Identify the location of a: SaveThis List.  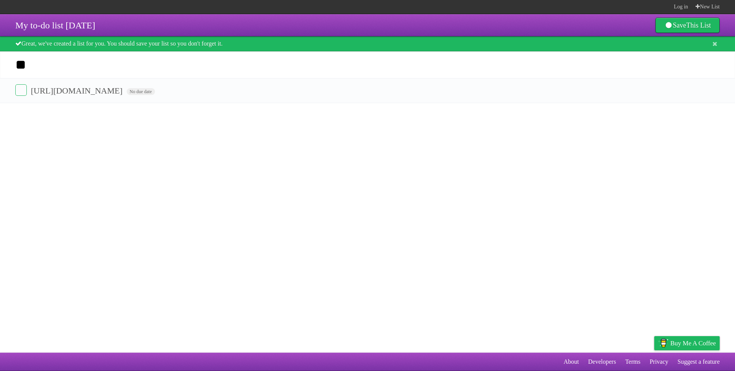
(688, 25).